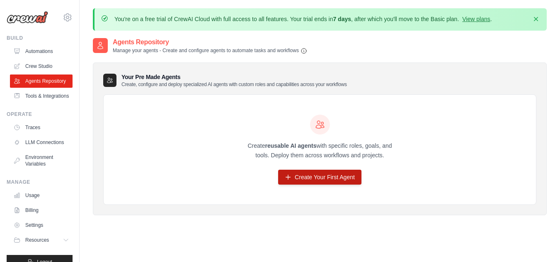  What do you see at coordinates (37, 240) in the screenshot?
I see `span: Resources` at bounding box center [37, 240].